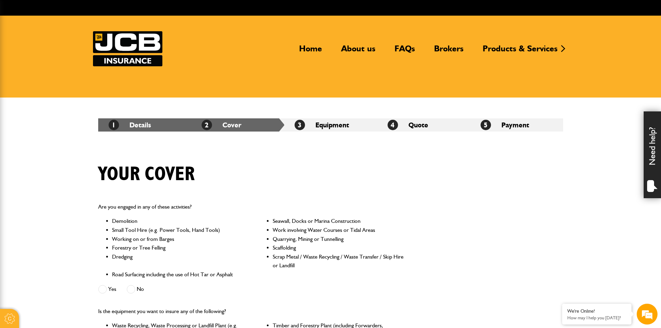 Image resolution: width=661 pixels, height=328 pixels. What do you see at coordinates (178, 275) in the screenshot?
I see `li: Road Surfacing including the use of Hot Tar or Asphalt` at bounding box center [178, 275].